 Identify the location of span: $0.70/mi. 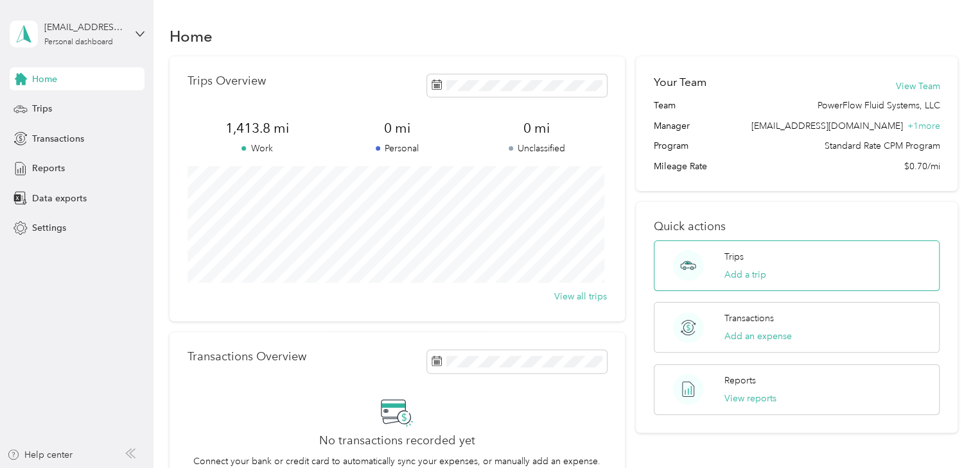
(922, 166).